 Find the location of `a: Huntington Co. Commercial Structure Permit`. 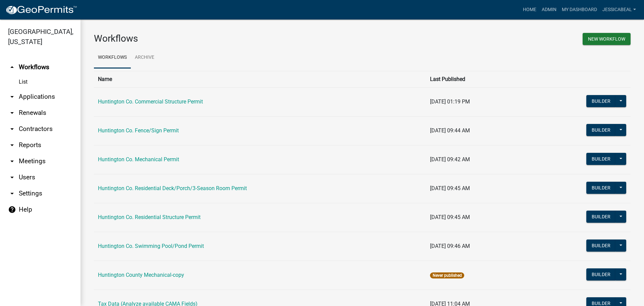

a: Huntington Co. Commercial Structure Permit is located at coordinates (151, 101).